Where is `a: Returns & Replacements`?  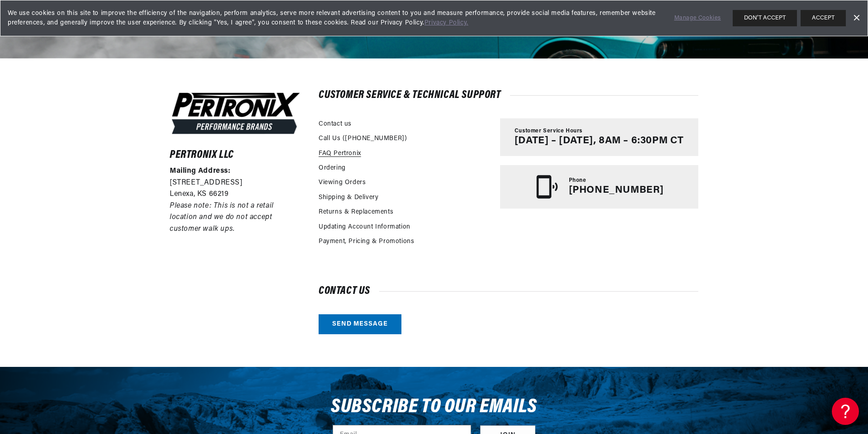 a: Returns & Replacements is located at coordinates (356, 212).